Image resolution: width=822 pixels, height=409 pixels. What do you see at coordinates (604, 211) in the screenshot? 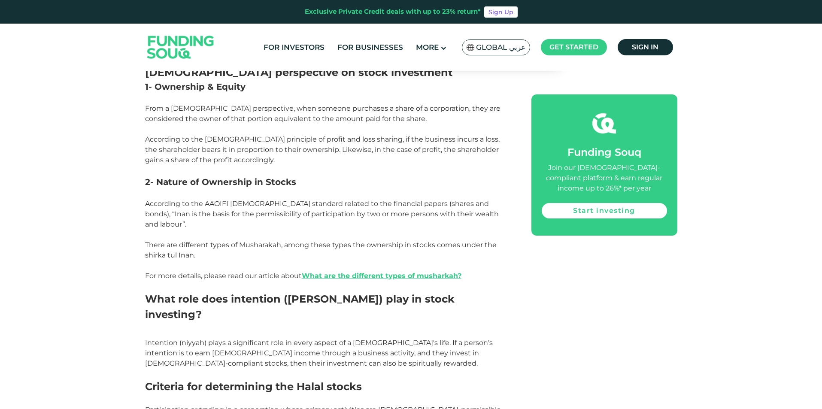
I see `a: Start investing` at bounding box center [604, 211].